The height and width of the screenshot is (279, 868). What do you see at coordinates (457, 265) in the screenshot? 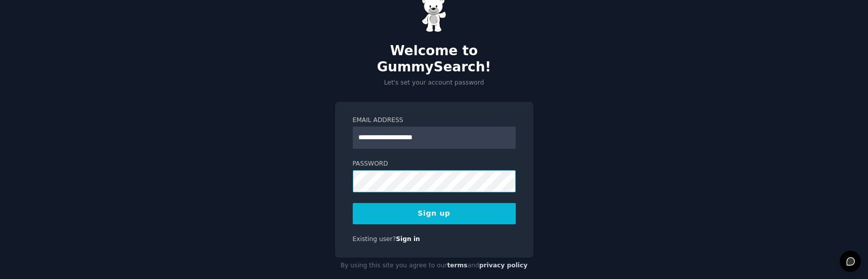
I see `a: terms` at bounding box center [457, 265].